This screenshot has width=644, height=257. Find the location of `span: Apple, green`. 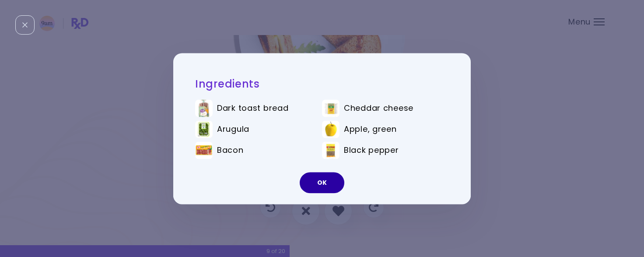

span: Apple, green is located at coordinates (370, 129).